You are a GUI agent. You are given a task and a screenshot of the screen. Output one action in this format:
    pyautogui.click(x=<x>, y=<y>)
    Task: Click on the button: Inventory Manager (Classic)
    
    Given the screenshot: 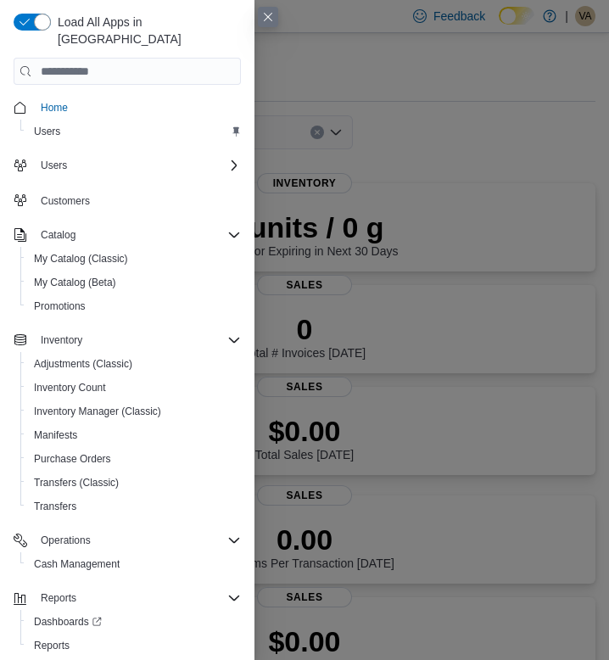 What is the action you would take?
    pyautogui.click(x=134, y=411)
    